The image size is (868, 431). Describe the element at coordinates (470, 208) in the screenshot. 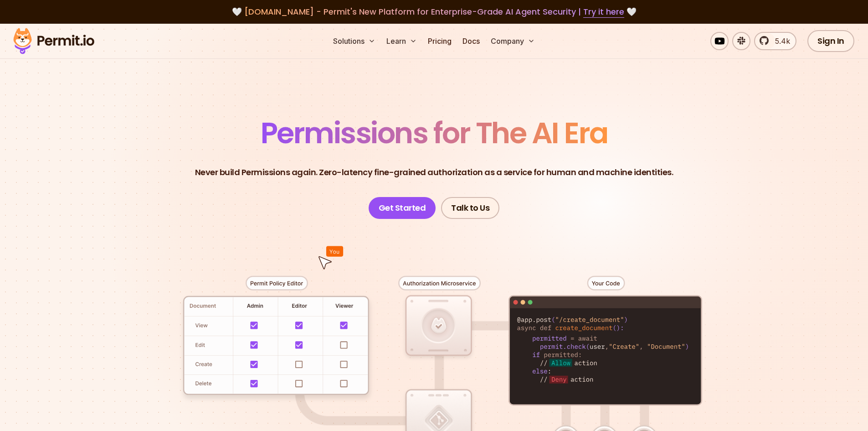

I see `a: Talk to Us` at that location.